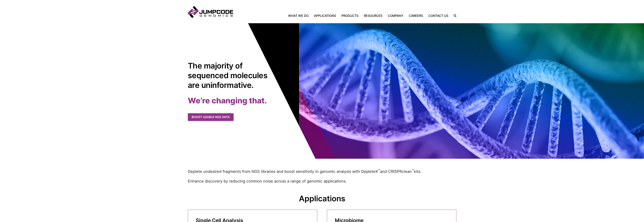 This screenshot has height=222, width=644. Describe the element at coordinates (396, 16) in the screenshot. I see `a: Company` at that location.